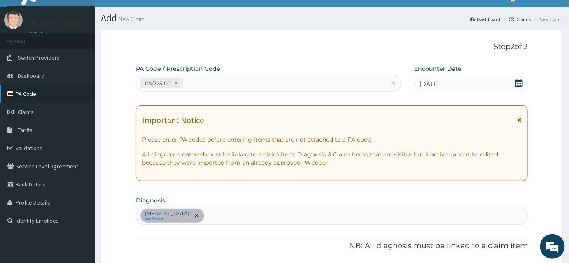 The image size is (569, 263). I want to click on p: All diagnoses entered must be linked to a claim item. Diagnosis & Claim Items that are visible bu..., so click(332, 159).